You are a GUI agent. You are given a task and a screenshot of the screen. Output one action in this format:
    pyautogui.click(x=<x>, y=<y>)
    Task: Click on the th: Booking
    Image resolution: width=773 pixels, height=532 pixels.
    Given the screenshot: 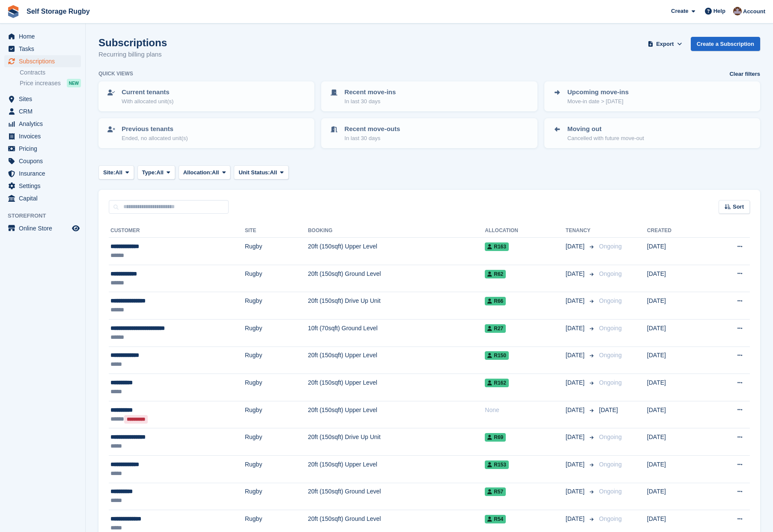 What is the action you would take?
    pyautogui.click(x=396, y=231)
    